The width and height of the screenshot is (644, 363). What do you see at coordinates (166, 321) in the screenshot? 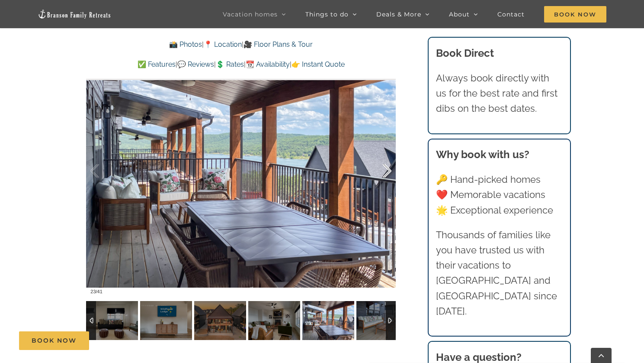
I see `img: 08-Wildflower-Lodge-at-Table-Rock-Lake-Branson-Family-Retreats-vacation-home-rental-1122-Edit-sca...` at bounding box center [166, 321].